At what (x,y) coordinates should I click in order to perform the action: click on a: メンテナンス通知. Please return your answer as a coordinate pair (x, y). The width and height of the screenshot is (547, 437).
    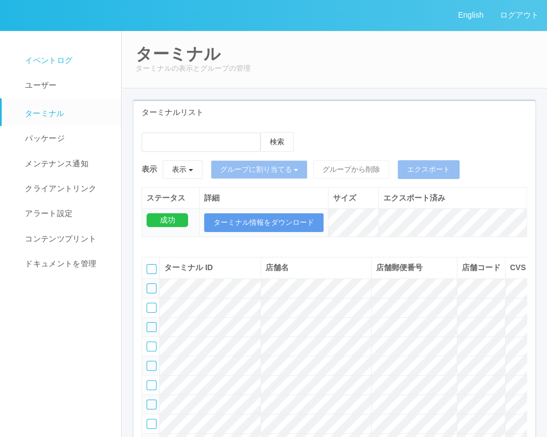
    Looking at the image, I should click on (61, 164).